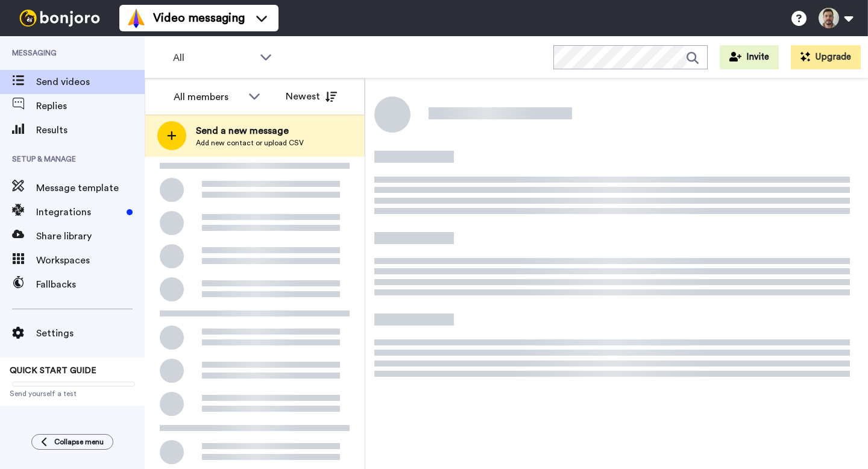  I want to click on span: Message template, so click(90, 188).